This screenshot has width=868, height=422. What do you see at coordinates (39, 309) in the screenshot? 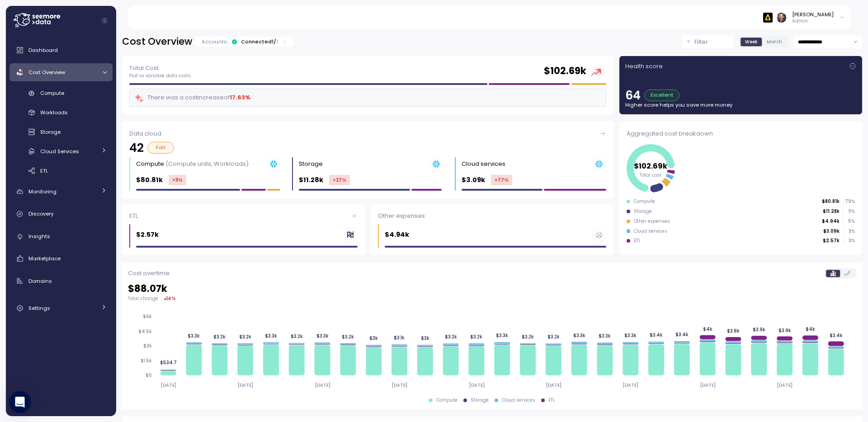
I see `span: Settings` at bounding box center [39, 309].